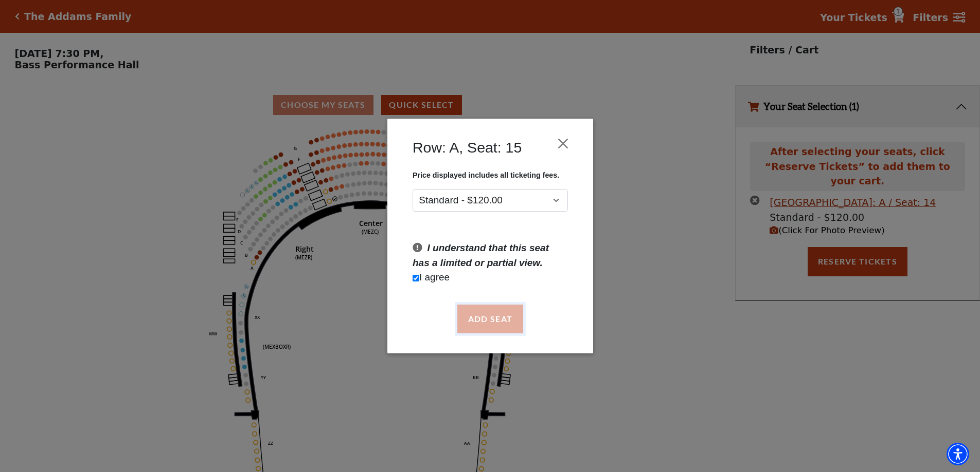 This screenshot has width=980, height=472. Describe the element at coordinates (958, 455) in the screenshot. I see `div: Accessibility Menu` at that location.